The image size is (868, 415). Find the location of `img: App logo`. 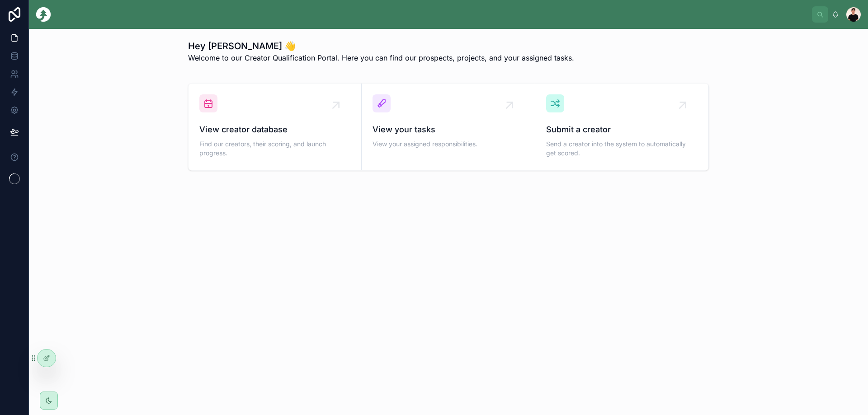

img: App logo is located at coordinates (44, 15).